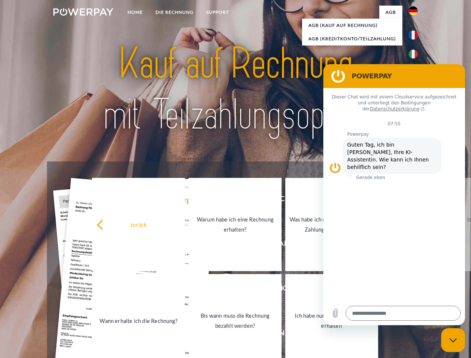 This screenshot has height=358, width=471. What do you see at coordinates (12, 249) in the screenshot?
I see `button: Datei hochladen` at bounding box center [12, 249].